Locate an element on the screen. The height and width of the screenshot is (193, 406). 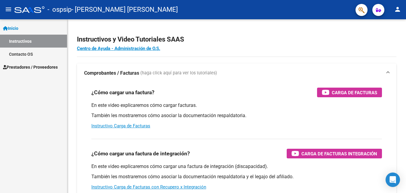
p: También les mostraremos cómo asociar la documentación respaldatoria y el legajo del afiliado. is located at coordinates (237, 177).